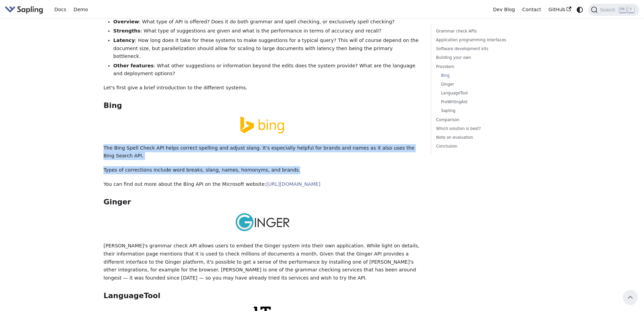 The height and width of the screenshot is (311, 644). Describe the element at coordinates (60, 10) in the screenshot. I see `a: Docs` at that location.